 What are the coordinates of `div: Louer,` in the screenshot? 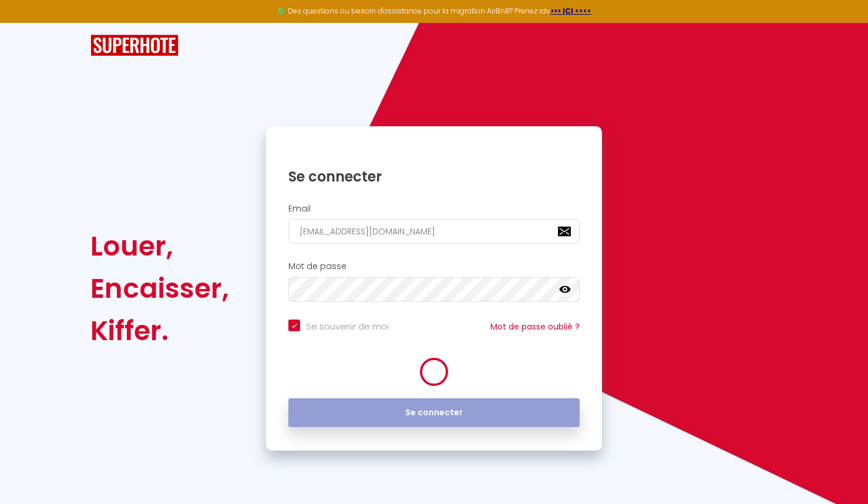 It's located at (160, 247).